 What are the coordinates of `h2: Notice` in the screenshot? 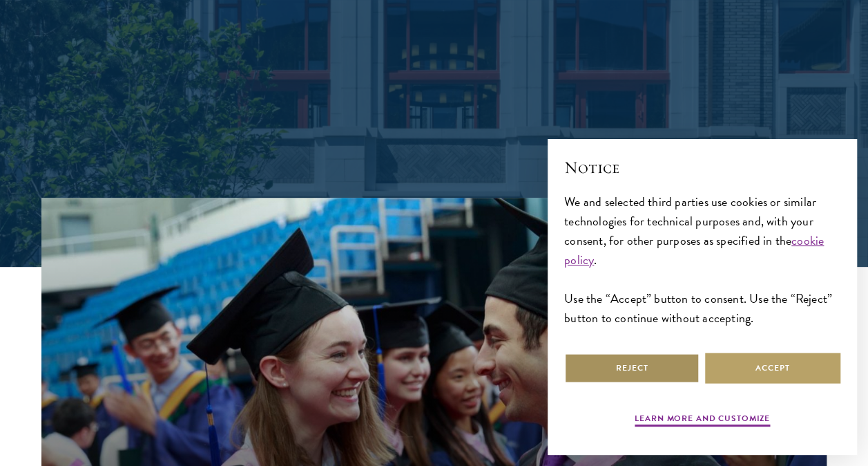 It's located at (702, 167).